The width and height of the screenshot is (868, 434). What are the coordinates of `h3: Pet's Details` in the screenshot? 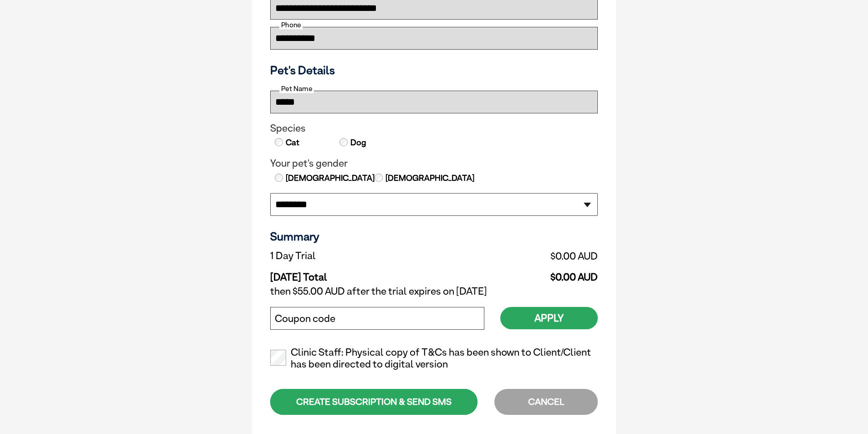 It's located at (434, 70).